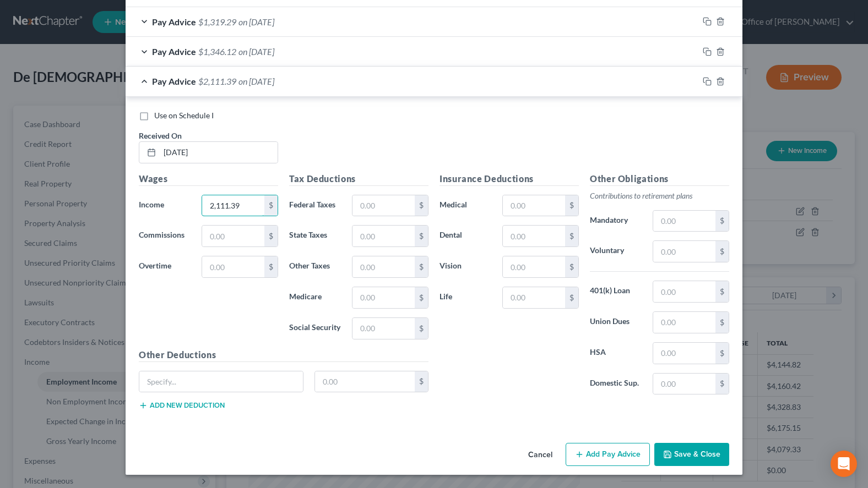 The height and width of the screenshot is (488, 868). Describe the element at coordinates (217, 21) in the screenshot. I see `span: $1,319.29` at that location.